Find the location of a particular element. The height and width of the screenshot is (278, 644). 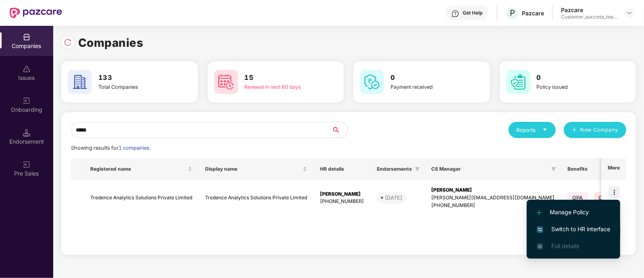

span: Endorsements is located at coordinates (394, 169).